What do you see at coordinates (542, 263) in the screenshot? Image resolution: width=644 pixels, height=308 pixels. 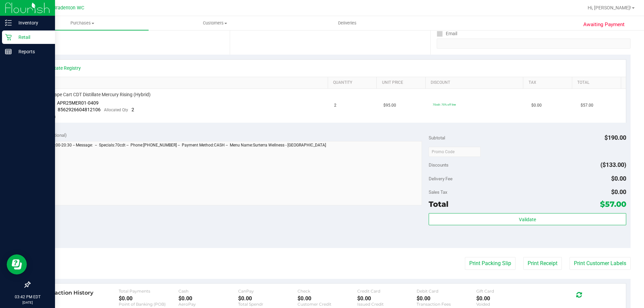 I see `button: Print Receipt` at bounding box center [542, 263].